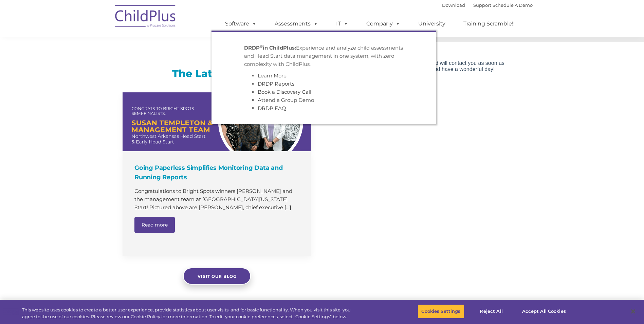 Image resolution: width=644 pixels, height=324 pixels. Describe the element at coordinates (491, 312) in the screenshot. I see `button: Reject All` at that location.